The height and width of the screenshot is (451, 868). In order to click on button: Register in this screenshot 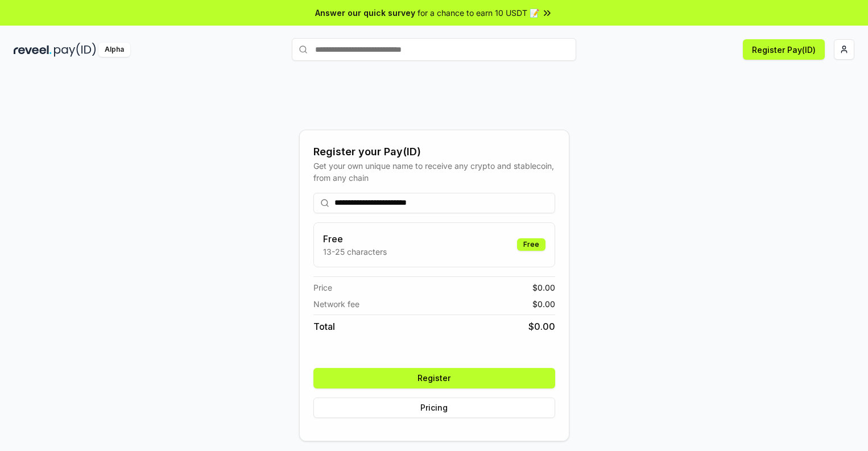, I will do `click(434, 378)`.